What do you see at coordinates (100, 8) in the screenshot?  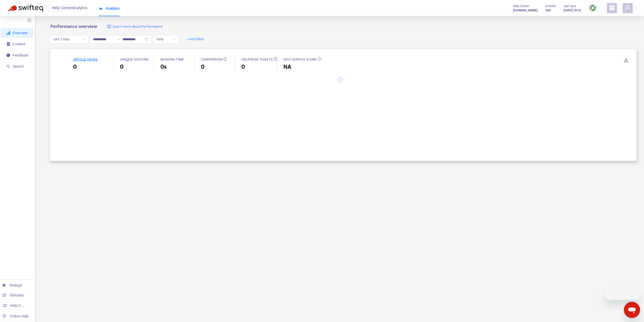 I see `span: area-chart` at bounding box center [100, 8].